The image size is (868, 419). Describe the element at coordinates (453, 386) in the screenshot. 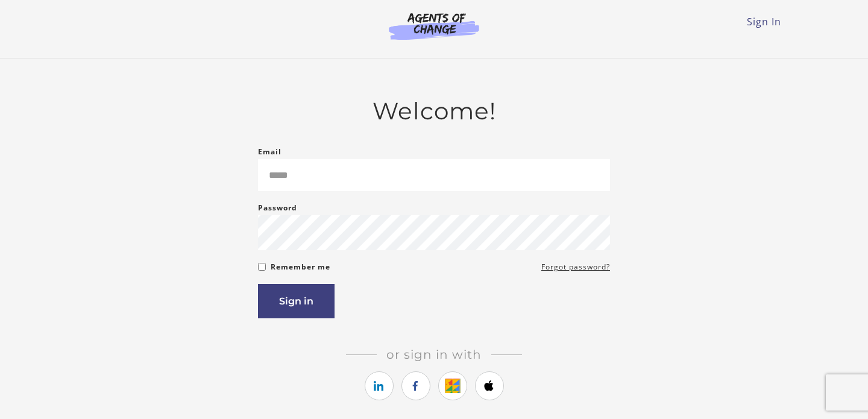

I see `a: https://courses.thinkific.com/users/auth/google?ss%5Breferral%5D=&ss%5Buser_return_to%5D=&ss%5Bvi...` at that location.